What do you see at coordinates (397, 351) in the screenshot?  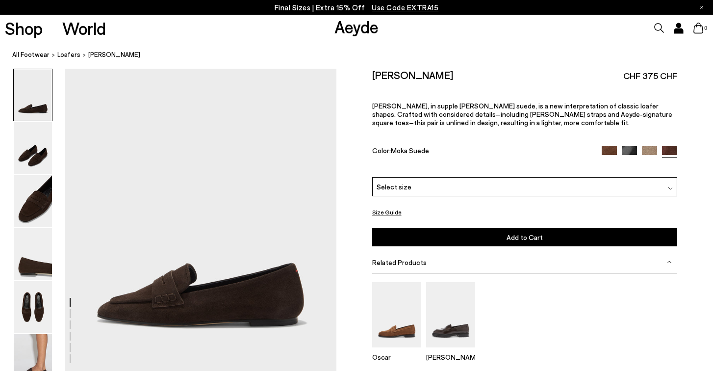 I see `a: Oscar Suede Loafers Oscar` at bounding box center [397, 351].